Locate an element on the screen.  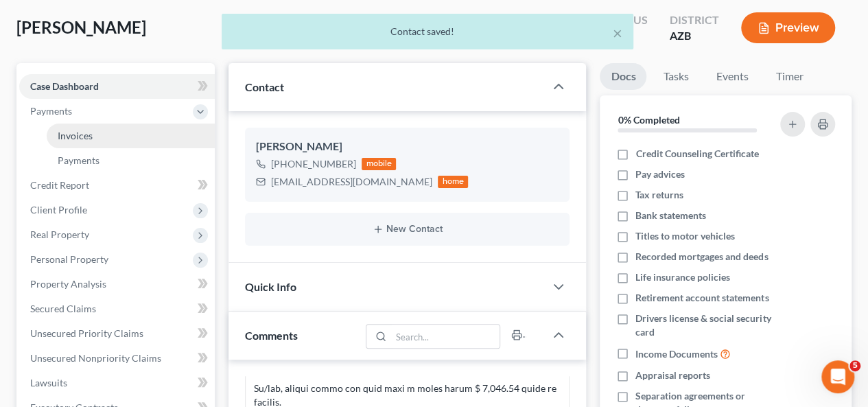
span: Credit Counseling Certificate is located at coordinates (696, 154).